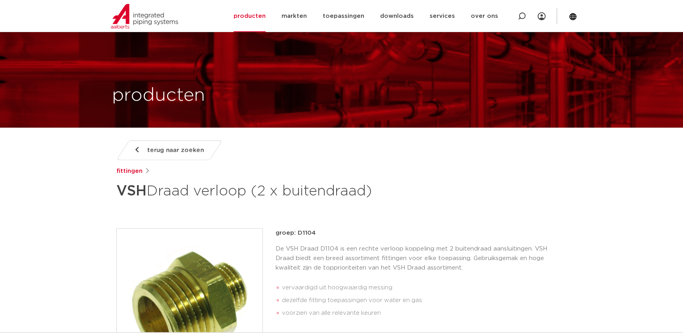 The height and width of the screenshot is (333, 683). Describe the element at coordinates (265, 191) in the screenshot. I see `h1: Draad verloop (2 x buitendraad)` at that location.